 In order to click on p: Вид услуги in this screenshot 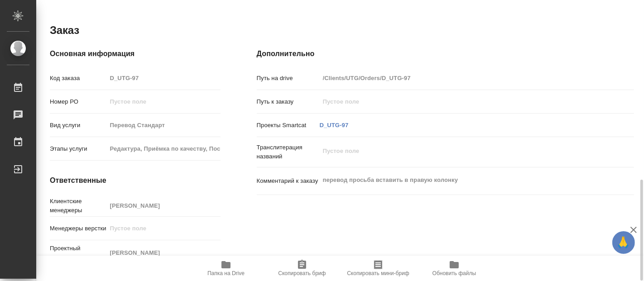, I will do `click(78, 126)`.